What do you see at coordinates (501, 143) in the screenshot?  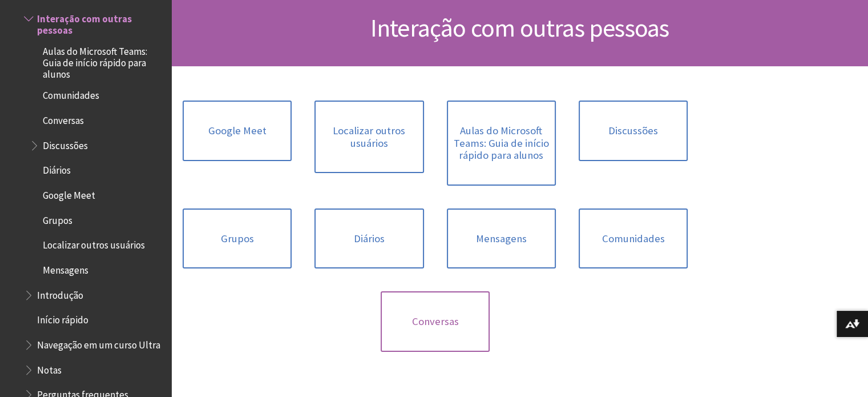 I see `a: Aulas do Microsoft Teams: Guia de início rápido para alunos` at bounding box center [501, 143].